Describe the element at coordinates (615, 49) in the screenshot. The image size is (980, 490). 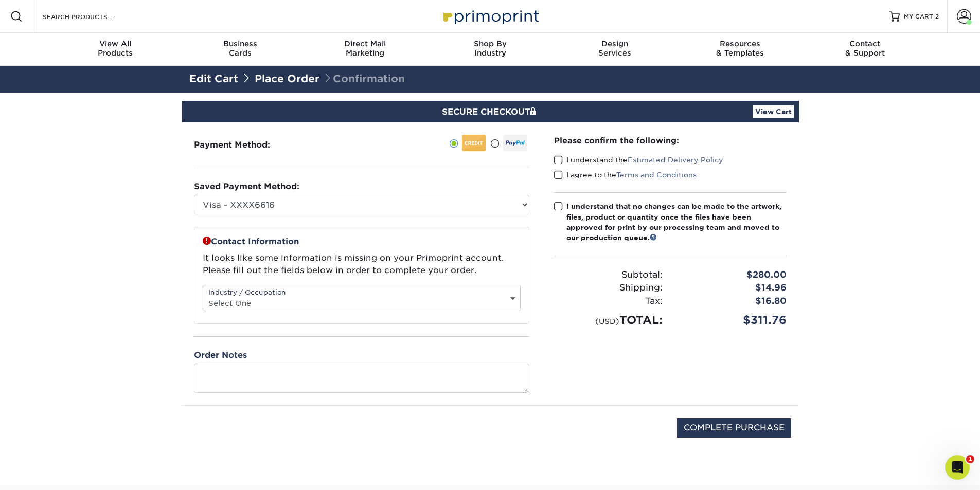
I see `div: Services` at that location.